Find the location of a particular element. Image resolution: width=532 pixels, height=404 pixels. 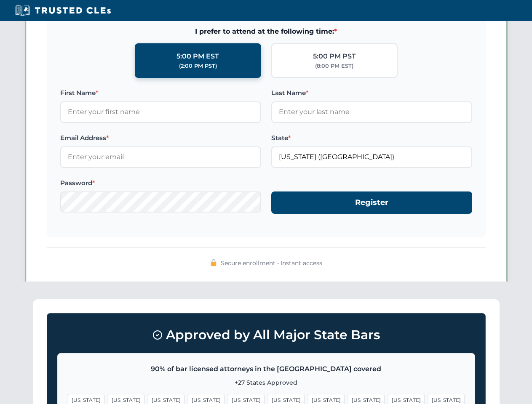

label: First Name is located at coordinates (160, 93).